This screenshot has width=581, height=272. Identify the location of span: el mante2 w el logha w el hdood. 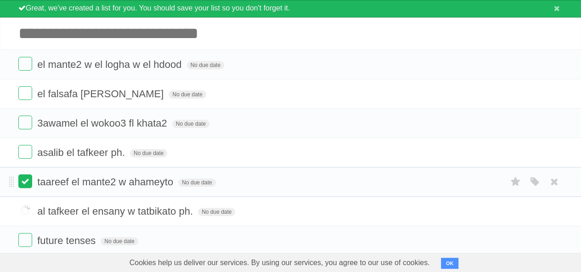
(110, 64).